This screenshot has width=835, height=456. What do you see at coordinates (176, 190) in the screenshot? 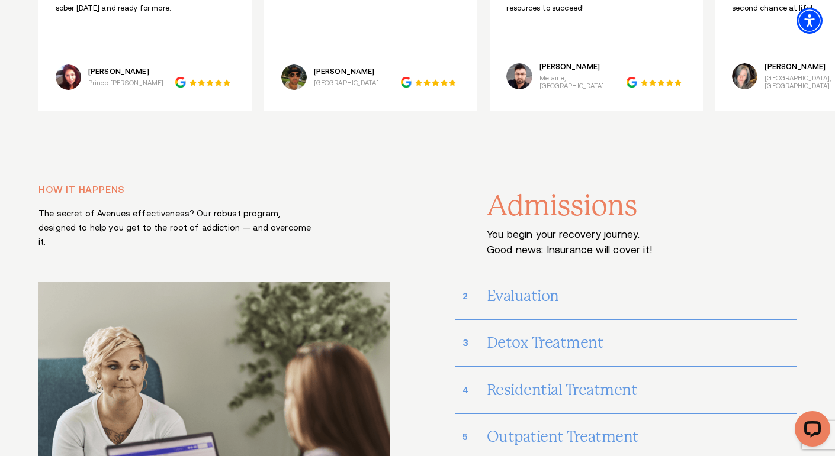
I see `p: How it happens` at bounding box center [176, 190].